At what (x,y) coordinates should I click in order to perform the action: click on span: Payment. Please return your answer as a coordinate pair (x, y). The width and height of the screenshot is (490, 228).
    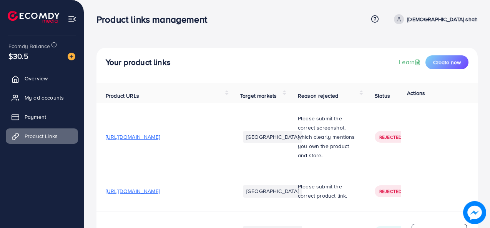
    Looking at the image, I should click on (35, 117).